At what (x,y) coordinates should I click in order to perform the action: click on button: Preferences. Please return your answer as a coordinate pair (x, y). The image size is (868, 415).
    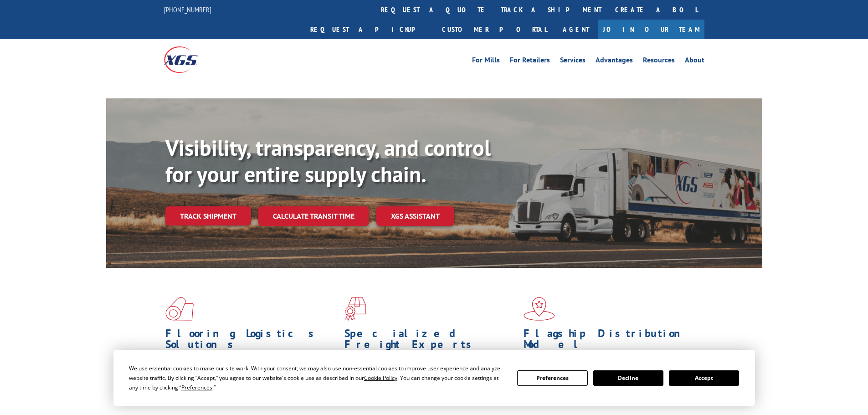
    Looking at the image, I should click on (552, 378).